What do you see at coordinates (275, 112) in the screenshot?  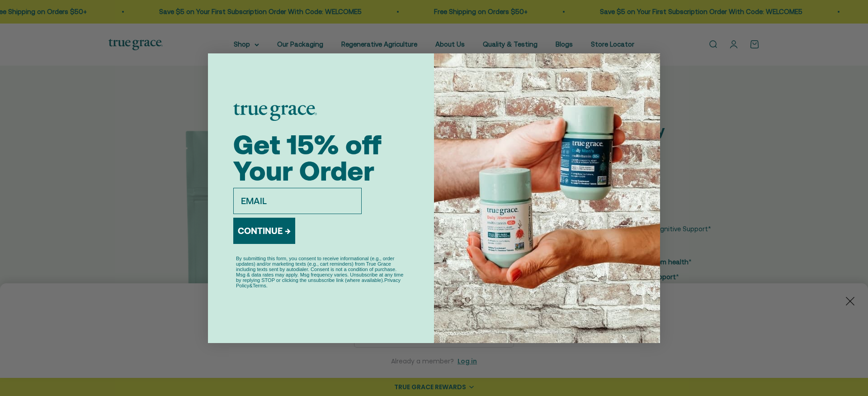 I see `img: logo placeholder` at bounding box center [275, 112].